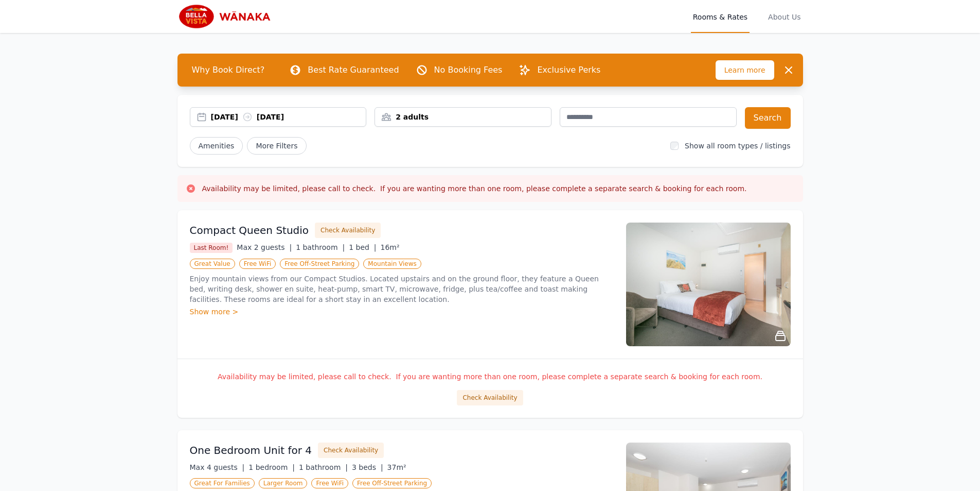  Describe the element at coordinates (569, 70) in the screenshot. I see `p: Exclusive Perks` at that location.